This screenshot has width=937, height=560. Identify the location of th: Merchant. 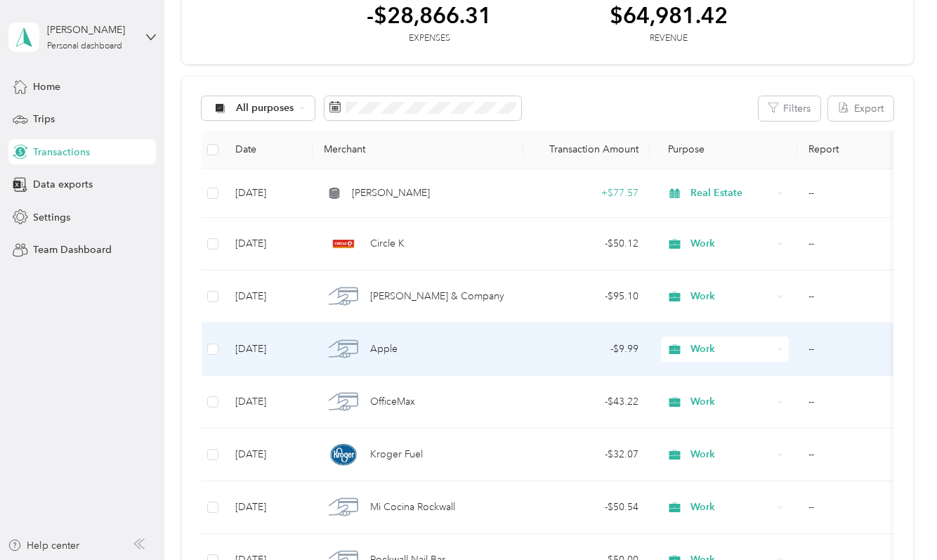
(418, 150).